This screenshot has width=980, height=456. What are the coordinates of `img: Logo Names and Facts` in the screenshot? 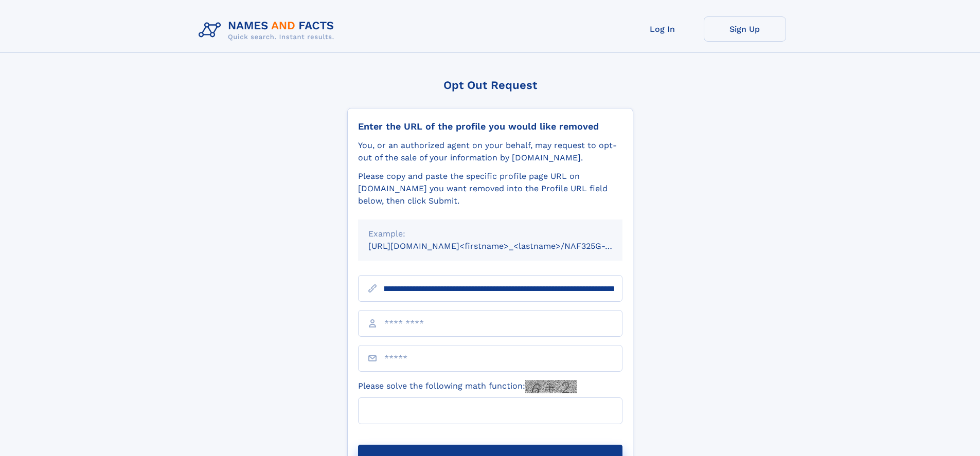 It's located at (268, 31).